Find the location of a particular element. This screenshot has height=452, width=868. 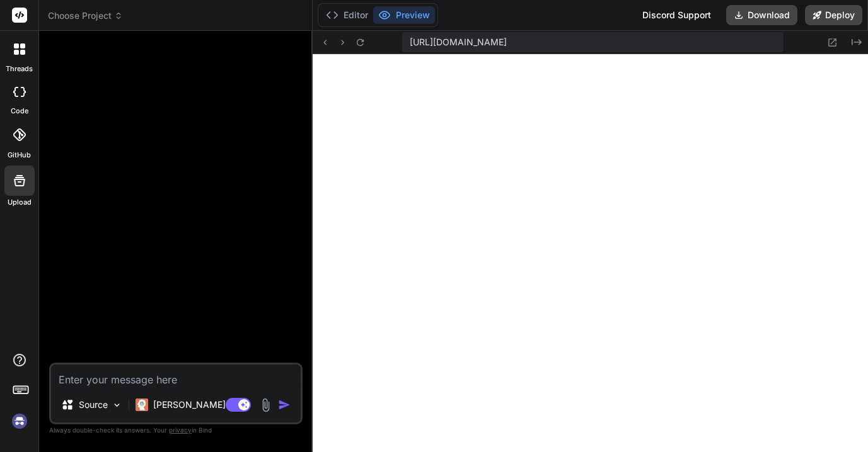

span: Choose Project is located at coordinates (85, 16).